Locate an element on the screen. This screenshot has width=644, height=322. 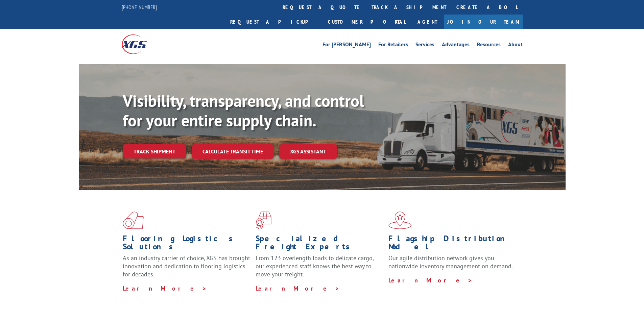
a: Calculate transit time is located at coordinates (233, 151).